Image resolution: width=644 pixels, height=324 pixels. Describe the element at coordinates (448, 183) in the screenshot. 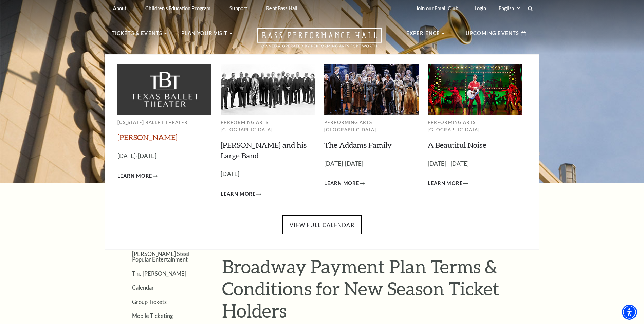

I see `a: Learn More A Beautiful Noise` at that location.